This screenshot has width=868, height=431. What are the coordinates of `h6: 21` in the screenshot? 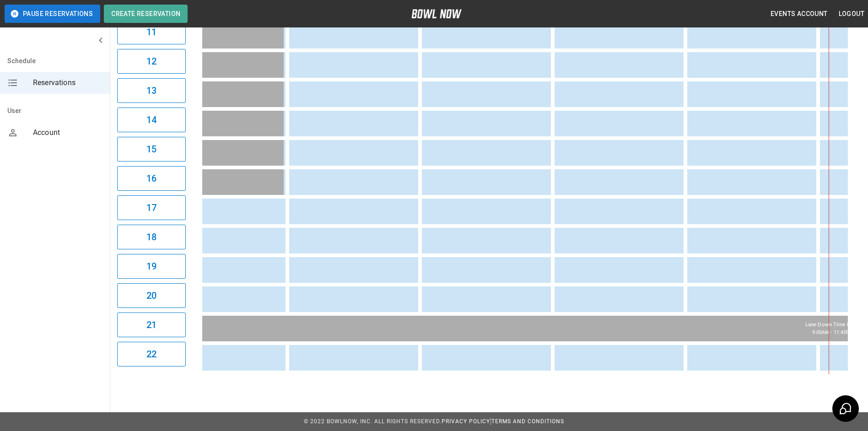 It's located at (151, 325).